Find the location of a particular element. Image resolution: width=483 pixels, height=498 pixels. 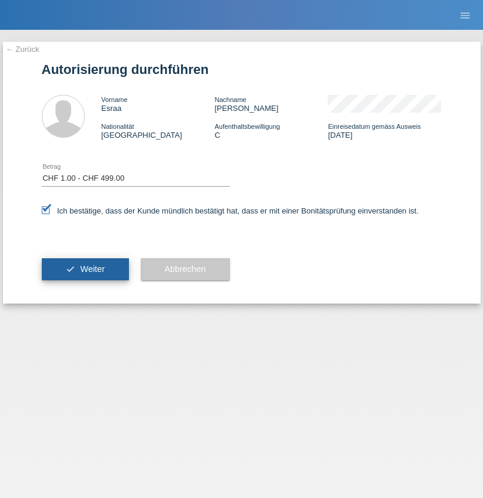

span: Einreisedatum gemäss Ausweis is located at coordinates (374, 127).